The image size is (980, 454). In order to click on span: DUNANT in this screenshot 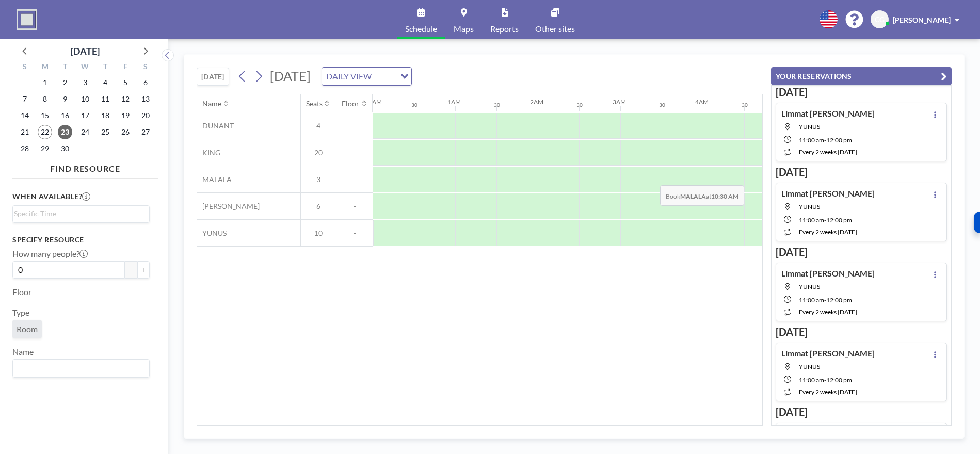, I will do `click(215, 126)`.